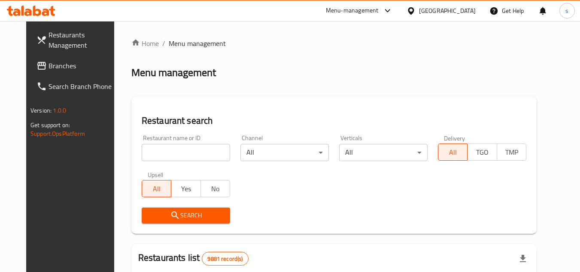 The image size is (580, 272). Describe the element at coordinates (511, 152) in the screenshot. I see `button: TMP` at that location.